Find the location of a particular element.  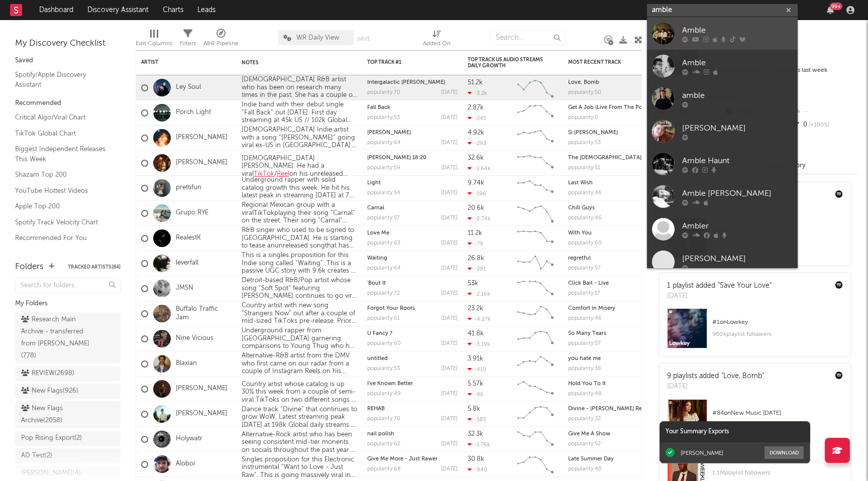

span: Country artist with new song “Strangers Now” out after a couple of mid-sized TikToks pre-release.... is located at coordinates (298, 329).